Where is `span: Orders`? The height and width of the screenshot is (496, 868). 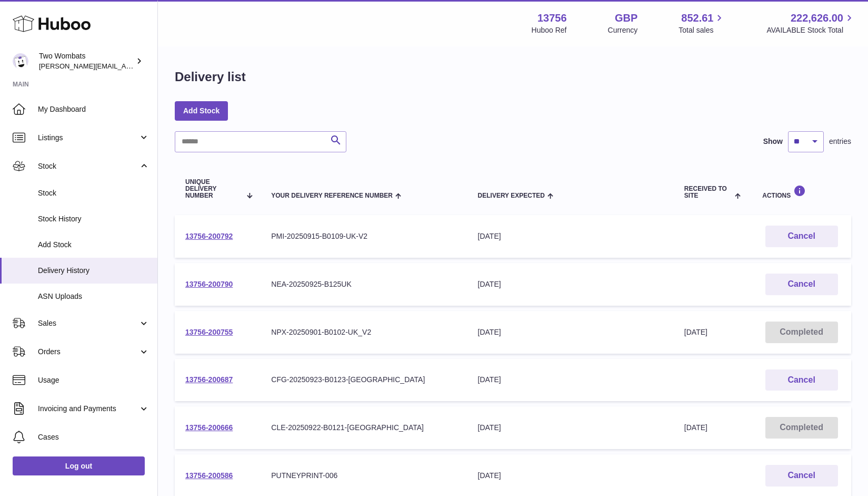
span: Orders is located at coordinates (88, 352).